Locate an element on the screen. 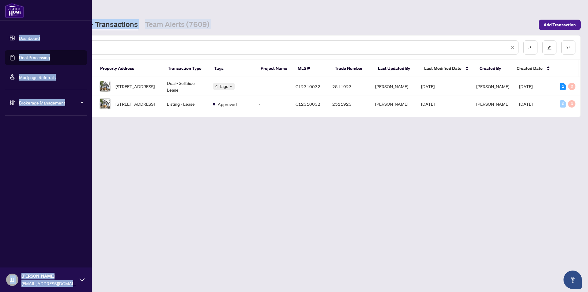 Image resolution: width=588 pixels, height=292 pixels. a: Mortgage Referrals is located at coordinates (37, 77).